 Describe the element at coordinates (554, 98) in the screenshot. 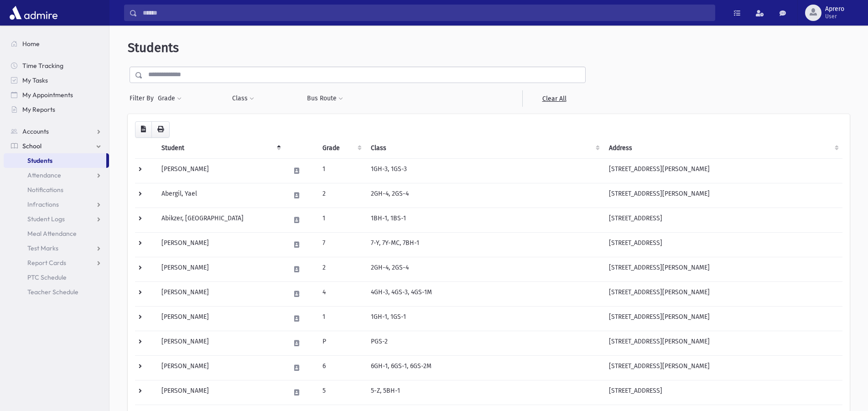

I see `a: Clear All` at that location.